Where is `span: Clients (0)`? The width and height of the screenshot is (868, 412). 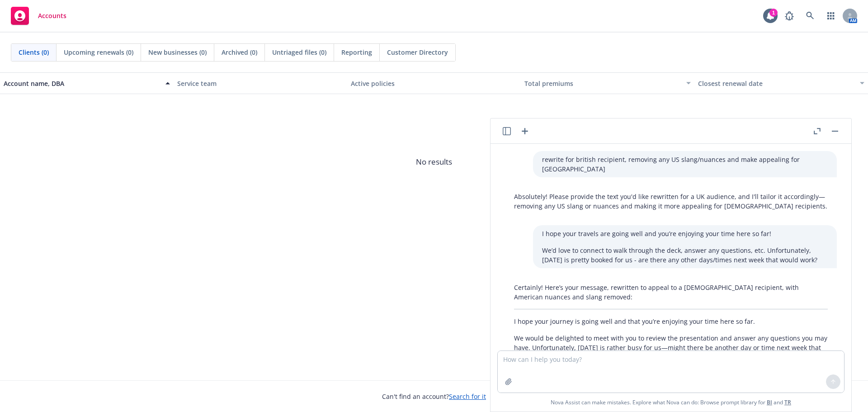
span: Clients (0) is located at coordinates (33, 52).